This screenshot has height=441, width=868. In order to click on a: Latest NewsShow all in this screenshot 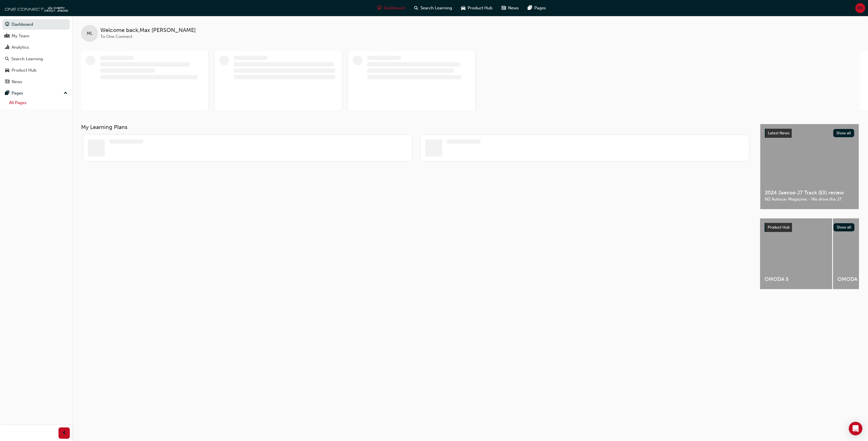, I will do `click(809, 133)`.